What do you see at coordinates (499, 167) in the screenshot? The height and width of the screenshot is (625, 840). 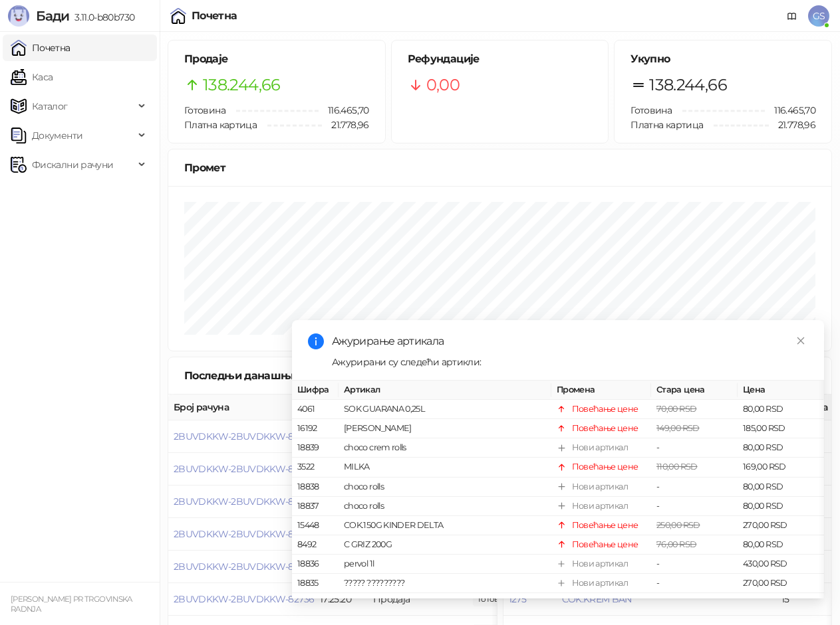 I see `div: Промет` at bounding box center [499, 167].